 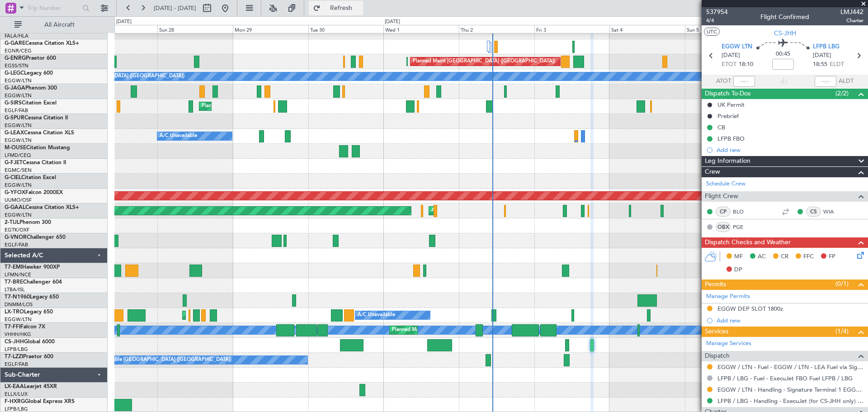 I want to click on span: (0/1), so click(x=842, y=284).